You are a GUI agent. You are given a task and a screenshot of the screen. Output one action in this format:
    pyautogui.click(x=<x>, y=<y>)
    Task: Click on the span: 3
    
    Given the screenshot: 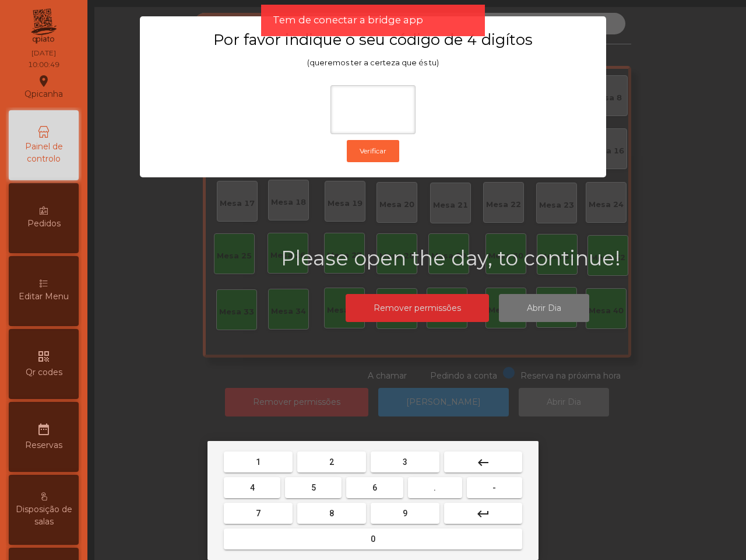 What is the action you would take?
    pyautogui.click(x=405, y=462)
    